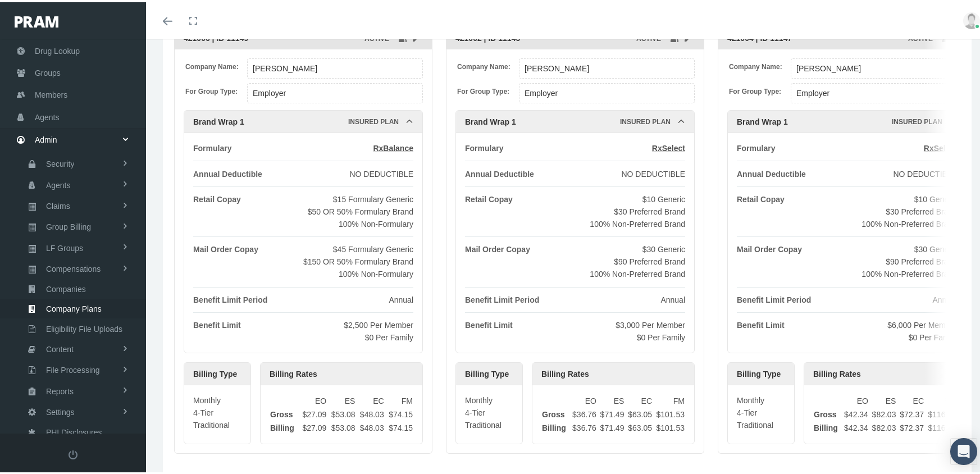  I want to click on img: PRAM_20_x_78.png, so click(36, 20).